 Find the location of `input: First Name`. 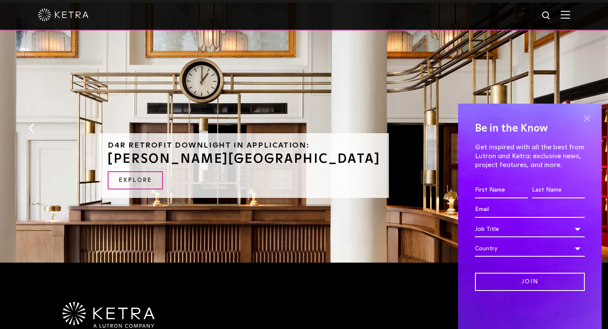

input: First Name is located at coordinates (501, 190).